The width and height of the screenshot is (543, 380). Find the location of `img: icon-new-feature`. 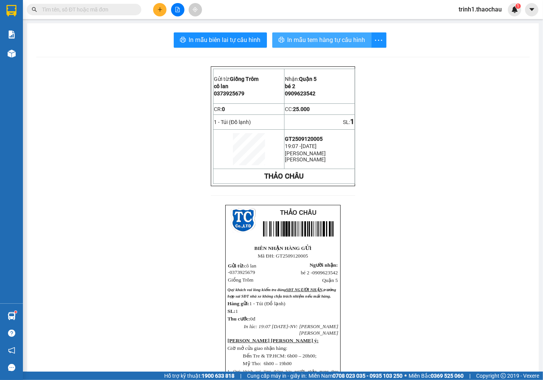

img: icon-new-feature is located at coordinates (514, 10).